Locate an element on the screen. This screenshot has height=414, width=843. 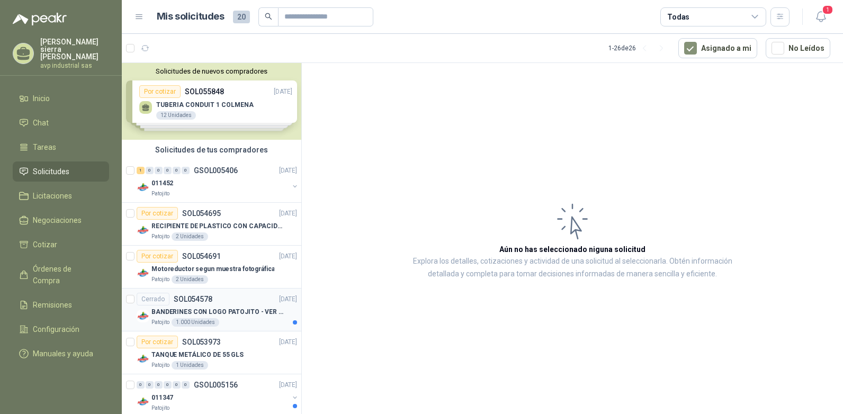
div: Cerrado is located at coordinates (153, 299).